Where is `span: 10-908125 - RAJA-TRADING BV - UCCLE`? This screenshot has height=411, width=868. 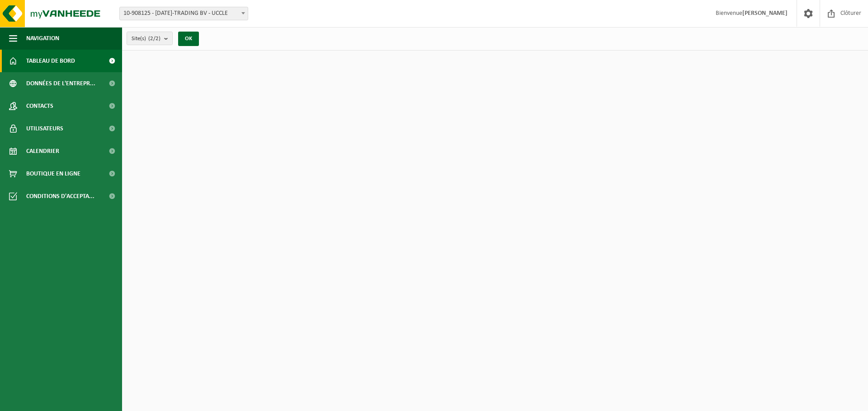 span: 10-908125 - RAJA-TRADING BV - UCCLE is located at coordinates (184, 14).